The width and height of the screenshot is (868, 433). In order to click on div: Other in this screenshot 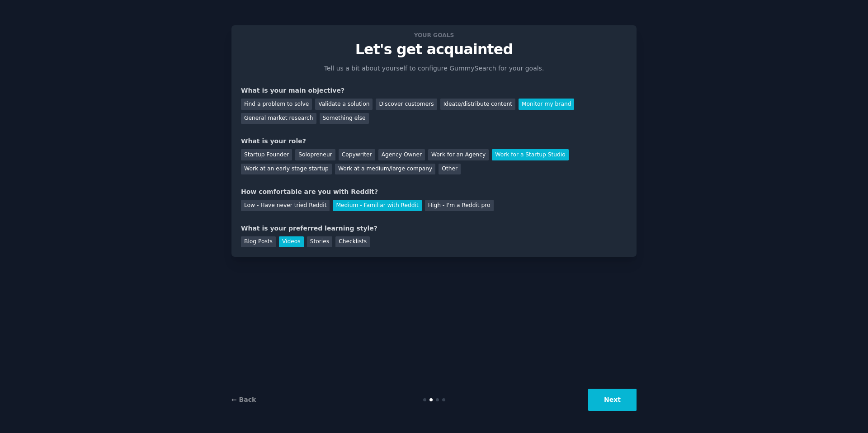, I will do `click(450, 169)`.